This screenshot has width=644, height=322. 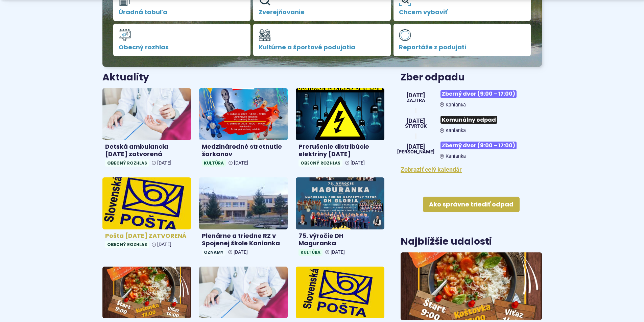 What do you see at coordinates (243, 240) in the screenshot?
I see `h4: Plenárne a triedne RZ v Spojenej škole Kanianka` at bounding box center [243, 240].